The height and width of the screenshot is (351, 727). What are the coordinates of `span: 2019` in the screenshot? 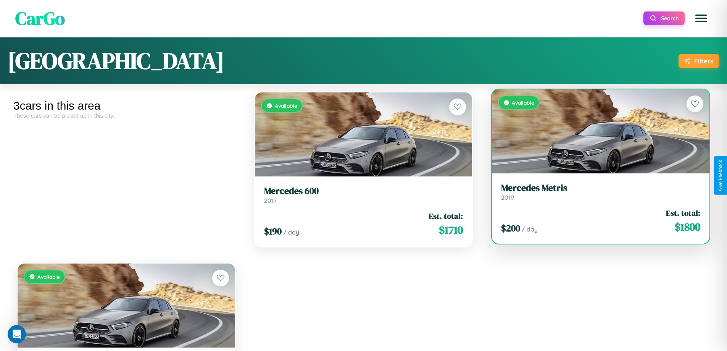 It's located at (508, 197).